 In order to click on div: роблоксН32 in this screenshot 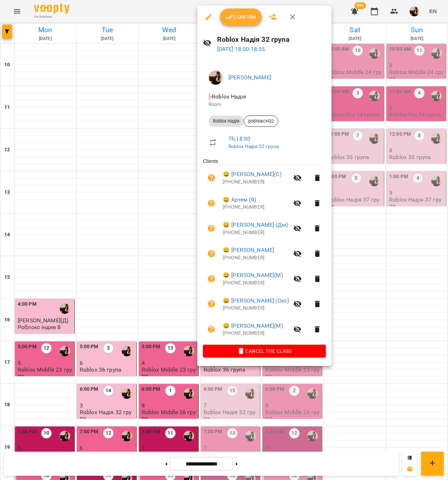, I will do `click(261, 121)`.